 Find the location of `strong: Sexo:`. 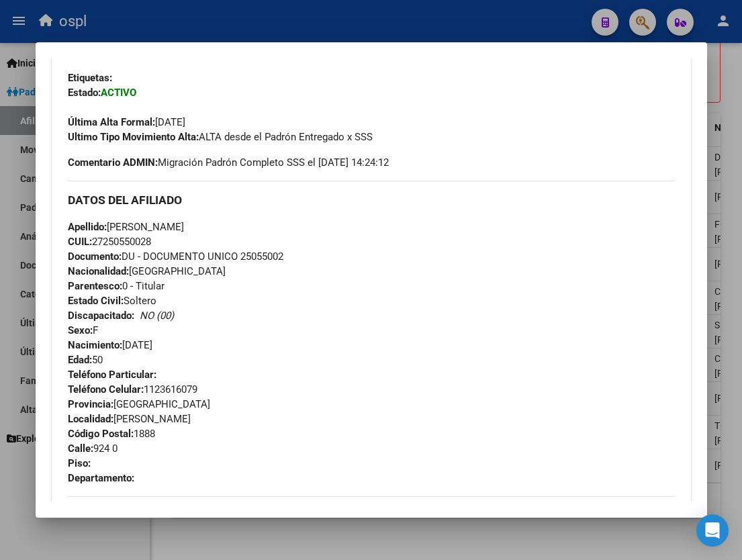

strong: Sexo: is located at coordinates (80, 330).